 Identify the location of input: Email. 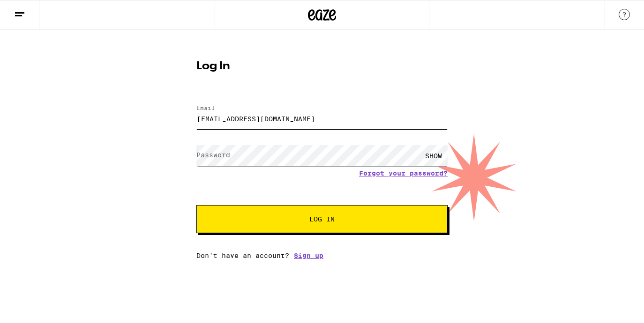
(322, 118).